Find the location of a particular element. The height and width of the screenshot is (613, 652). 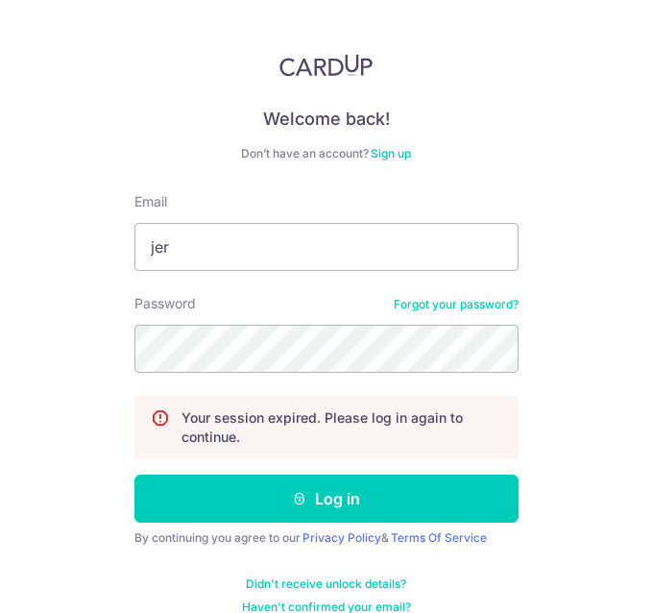

button: Log in is located at coordinates (327, 498).